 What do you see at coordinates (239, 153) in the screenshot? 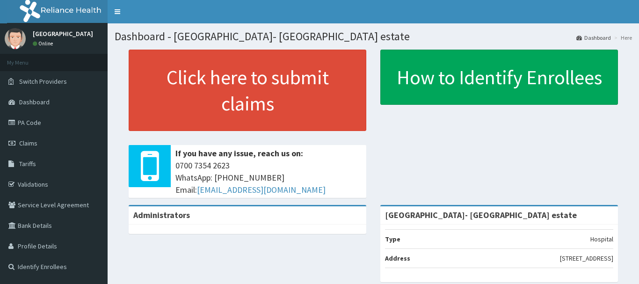
I see `b: If you have any issue, reach us on:` at bounding box center [239, 153].